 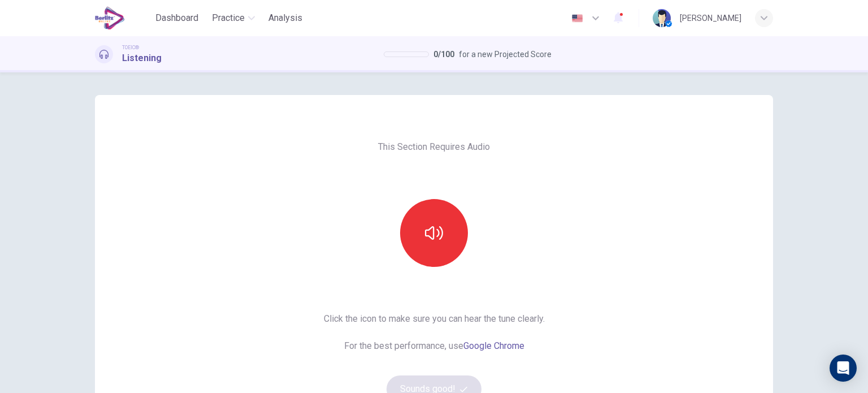 I want to click on a: EduSynch logo, so click(x=123, y=18).